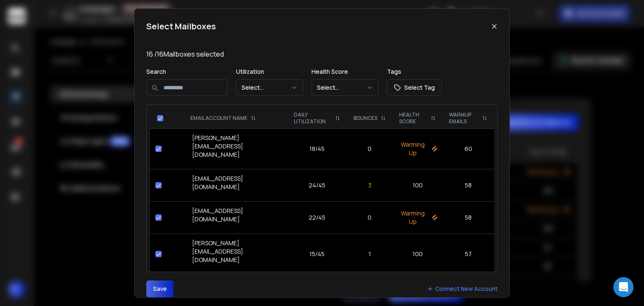 Image resolution: width=644 pixels, height=306 pixels. What do you see at coordinates (187, 72) in the screenshot?
I see `p: Search` at bounding box center [187, 72].